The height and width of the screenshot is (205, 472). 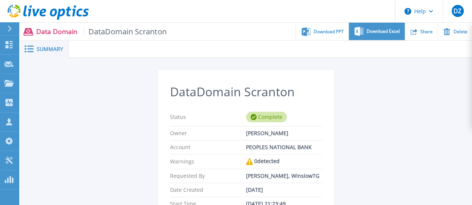 What do you see at coordinates (208, 162) in the screenshot?
I see `p: Warnings` at bounding box center [208, 162].